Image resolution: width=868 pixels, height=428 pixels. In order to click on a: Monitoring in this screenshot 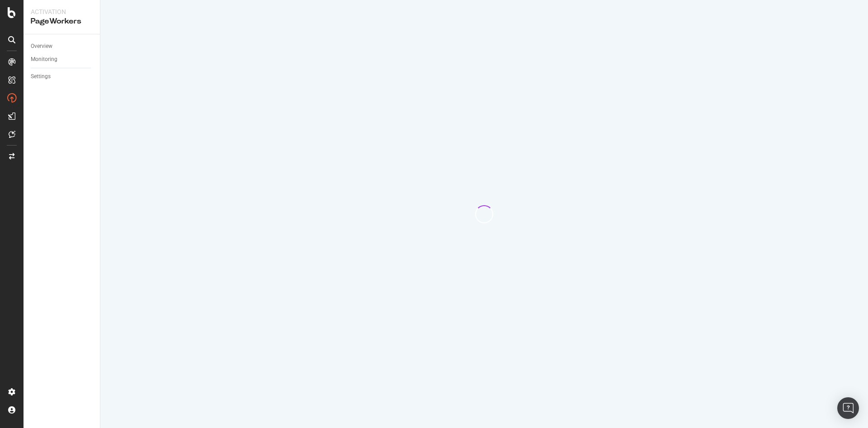, I will do `click(62, 59)`.